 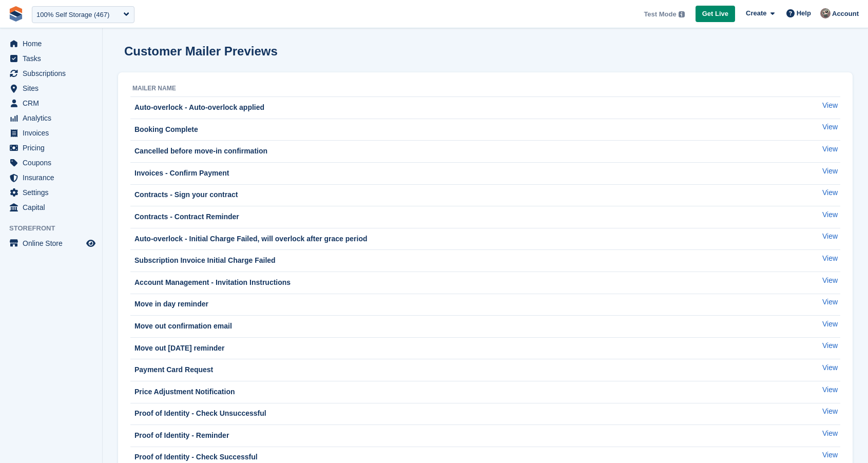 I want to click on div: Auto-overlock - Initial Charge Failed, will overlock after grace period, so click(x=250, y=239).